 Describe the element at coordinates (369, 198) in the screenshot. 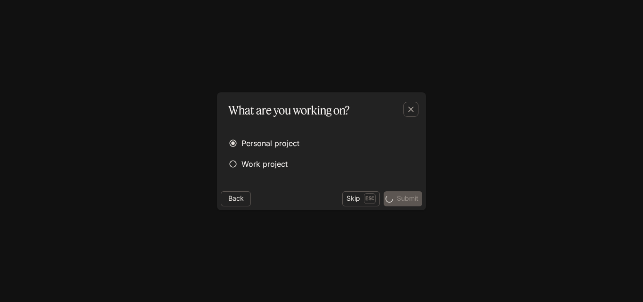

I see `p: Esc` at that location.